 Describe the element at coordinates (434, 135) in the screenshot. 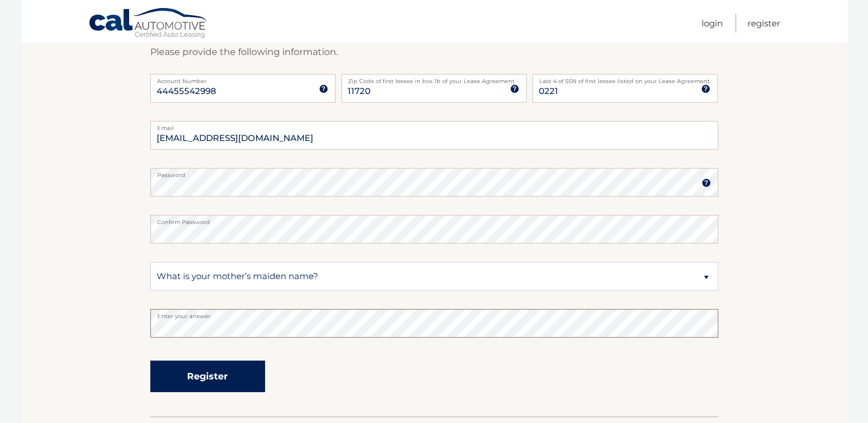

I see `input: Email` at that location.